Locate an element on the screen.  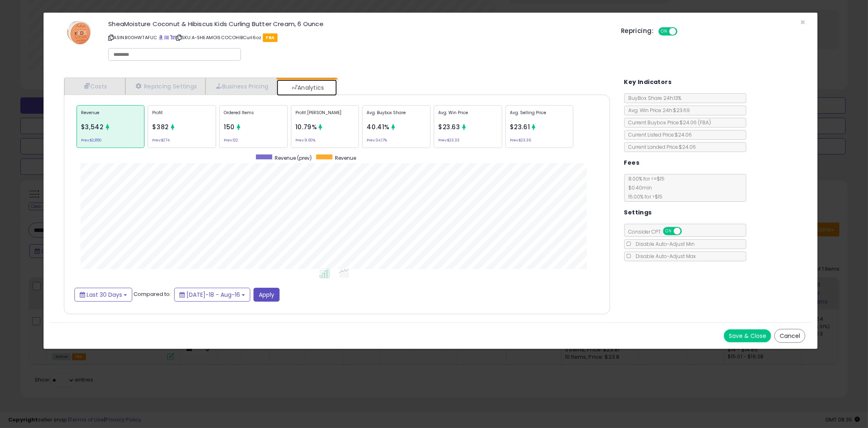
span: $0.40 min is located at coordinates (639, 187).